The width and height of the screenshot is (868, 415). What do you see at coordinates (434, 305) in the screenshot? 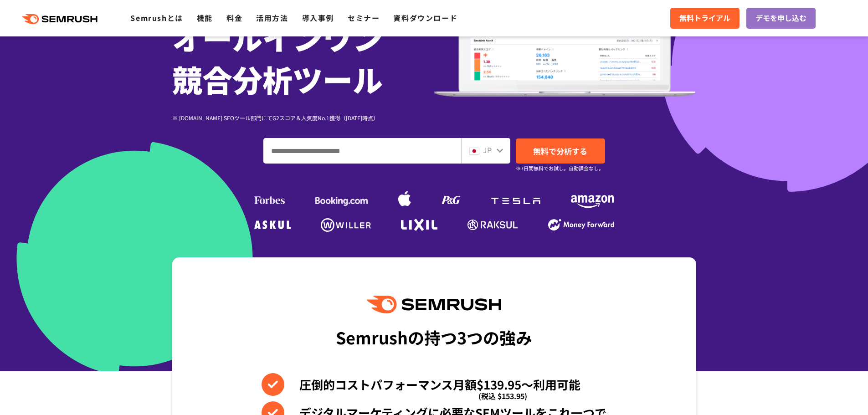
I see `img: Semrush` at bounding box center [434, 305].